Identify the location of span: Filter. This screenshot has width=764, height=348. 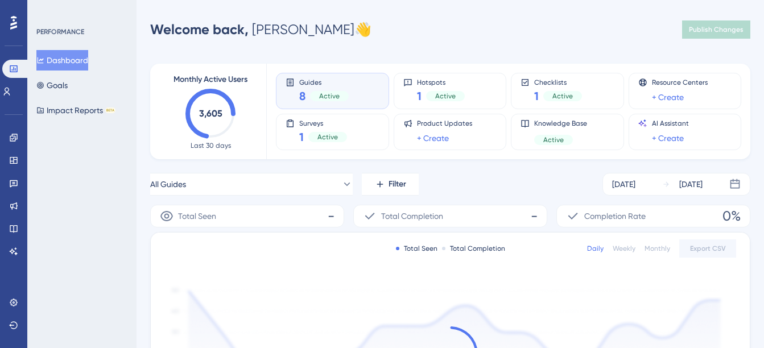
(397, 184).